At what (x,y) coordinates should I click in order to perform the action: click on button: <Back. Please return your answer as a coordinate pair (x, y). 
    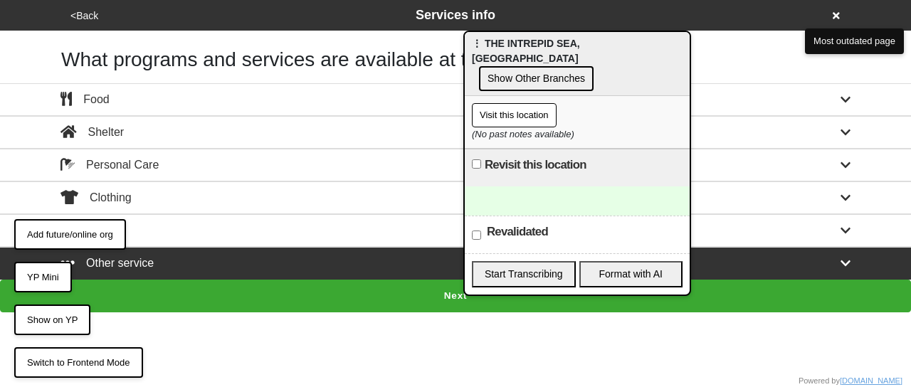
    Looking at the image, I should click on (84, 16).